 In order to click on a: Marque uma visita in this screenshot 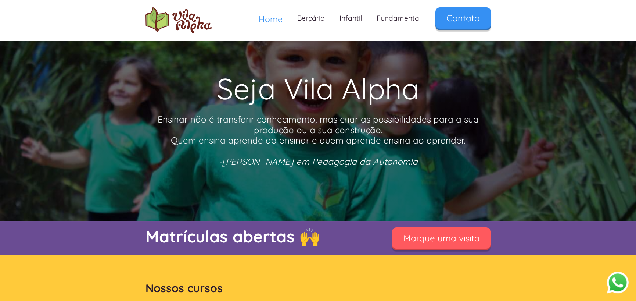, I will do `click(442, 238)`.